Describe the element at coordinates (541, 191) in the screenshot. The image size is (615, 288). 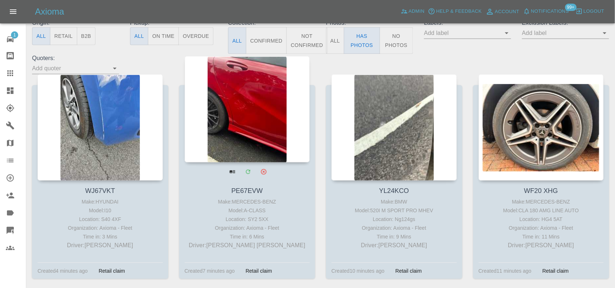
I see `a: WF20 XHG` at that location.